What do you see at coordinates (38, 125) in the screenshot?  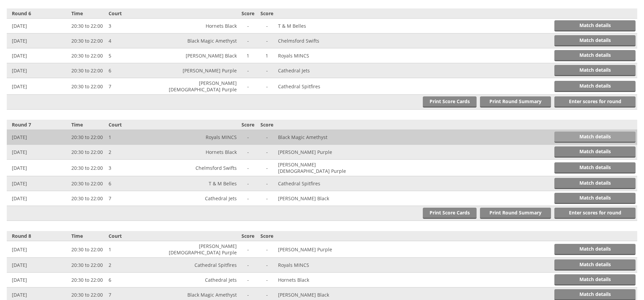 I see `th: Round 7` at bounding box center [38, 125].